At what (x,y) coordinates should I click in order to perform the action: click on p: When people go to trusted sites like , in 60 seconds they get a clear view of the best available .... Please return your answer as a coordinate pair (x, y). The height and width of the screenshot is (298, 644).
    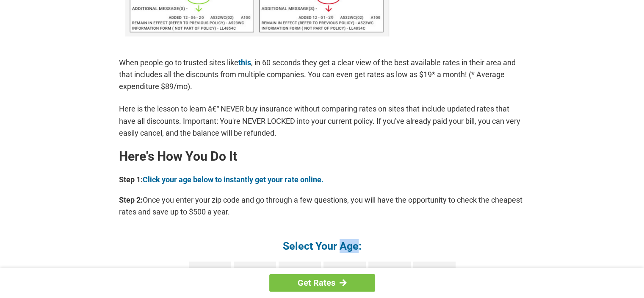
    Looking at the image, I should click on (322, 74).